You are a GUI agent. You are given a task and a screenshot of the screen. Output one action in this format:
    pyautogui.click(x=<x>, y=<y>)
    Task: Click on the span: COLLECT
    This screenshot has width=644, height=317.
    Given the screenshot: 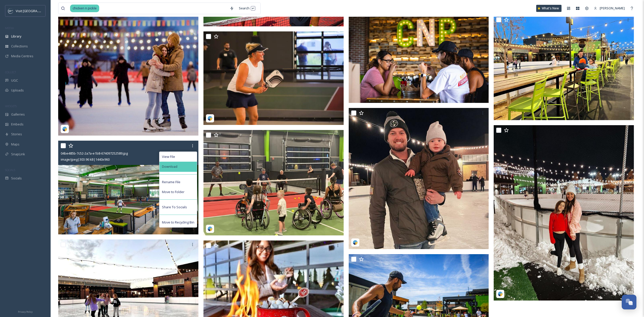 What is the action you would take?
    pyautogui.click(x=10, y=72)
    